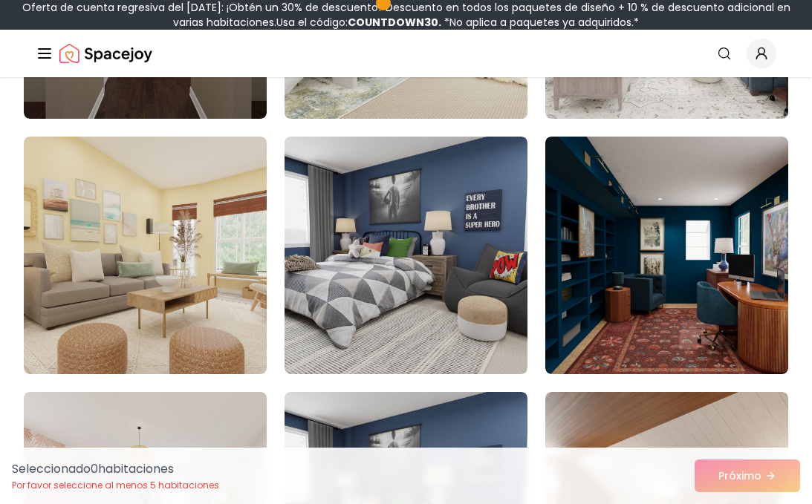 Image resolution: width=812 pixels, height=504 pixels. I want to click on font: 0, so click(95, 468).